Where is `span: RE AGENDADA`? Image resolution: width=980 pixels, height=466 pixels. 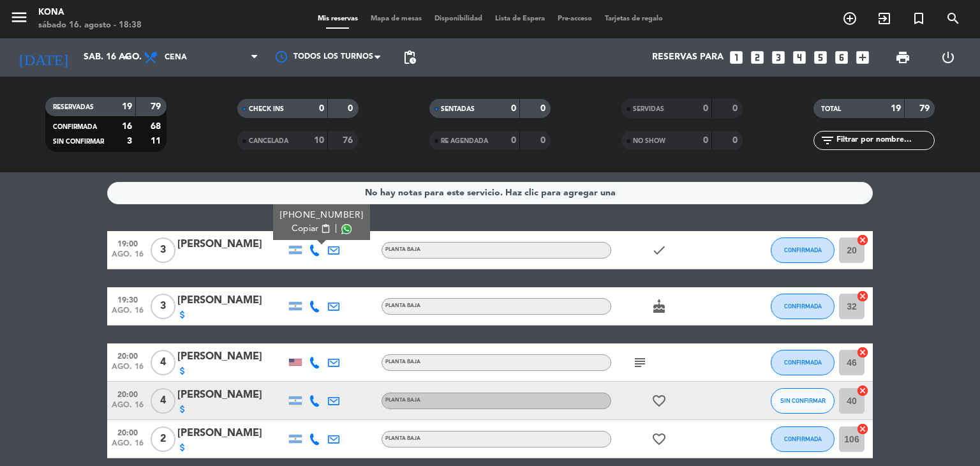
span: RE AGENDADA is located at coordinates (464, 141).